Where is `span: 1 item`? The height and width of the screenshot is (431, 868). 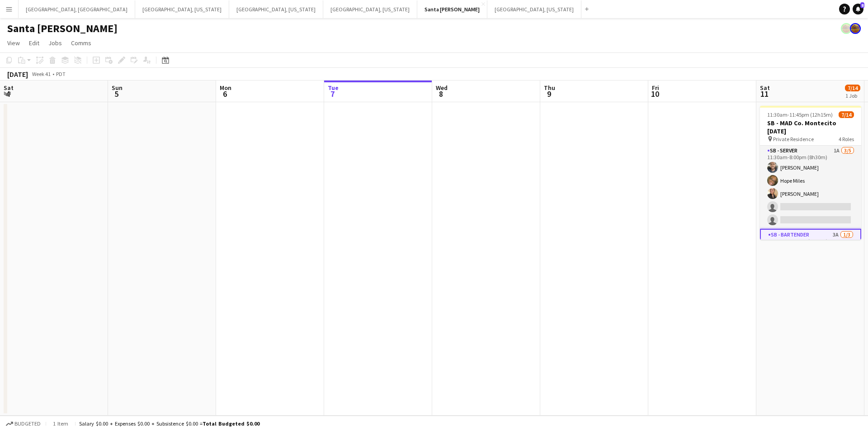
span: 1 item is located at coordinates (61, 423).